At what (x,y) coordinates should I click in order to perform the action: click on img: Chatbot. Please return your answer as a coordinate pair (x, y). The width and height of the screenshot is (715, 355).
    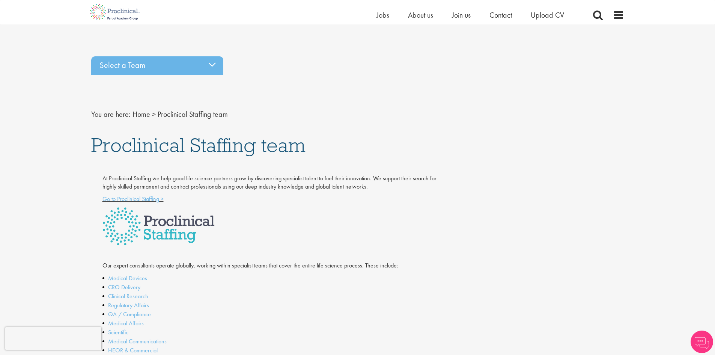
    Looking at the image, I should click on (702, 341).